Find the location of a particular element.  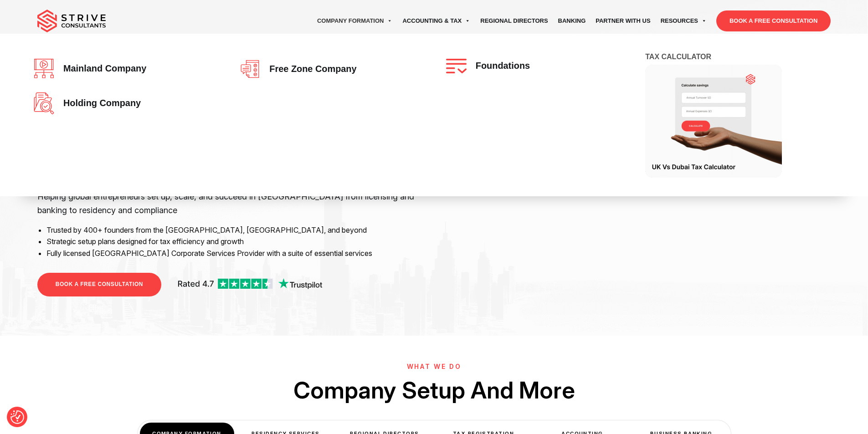

span: Holding Company is located at coordinates (100, 103).